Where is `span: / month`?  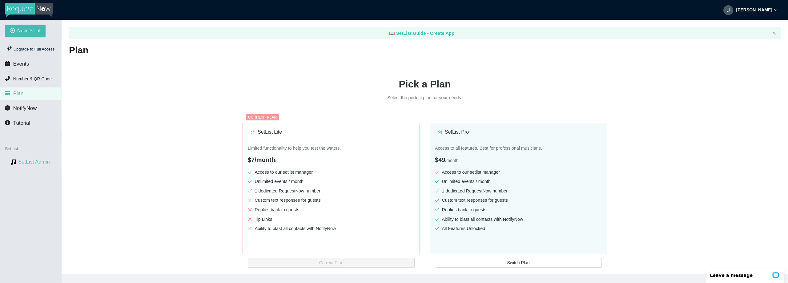 span: / month is located at coordinates (452, 160).